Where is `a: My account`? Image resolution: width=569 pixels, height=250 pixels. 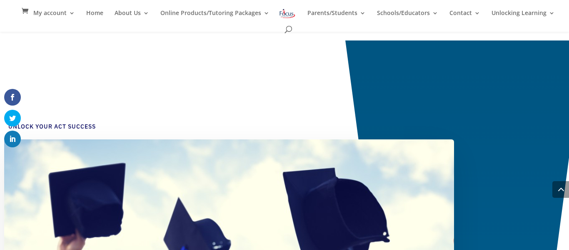
a: My account is located at coordinates (54, 17).